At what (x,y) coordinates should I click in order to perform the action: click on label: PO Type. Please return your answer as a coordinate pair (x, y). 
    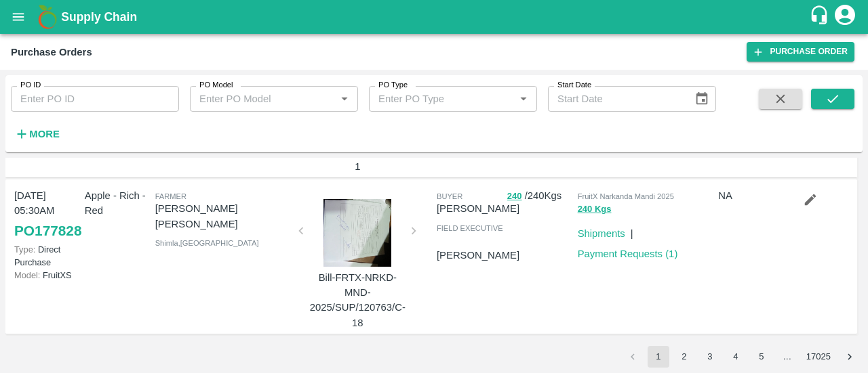
    Looking at the image, I should click on (393, 86).